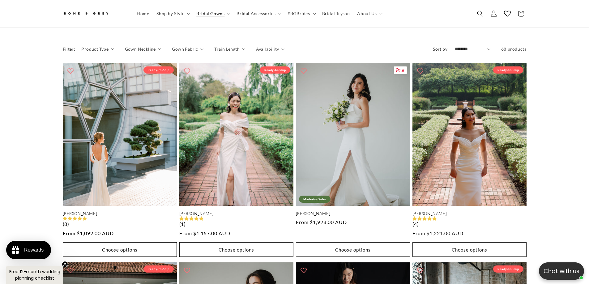 Image resolution: width=589 pixels, height=284 pixels. What do you see at coordinates (367, 14) in the screenshot?
I see `span: About Us` at bounding box center [367, 14].